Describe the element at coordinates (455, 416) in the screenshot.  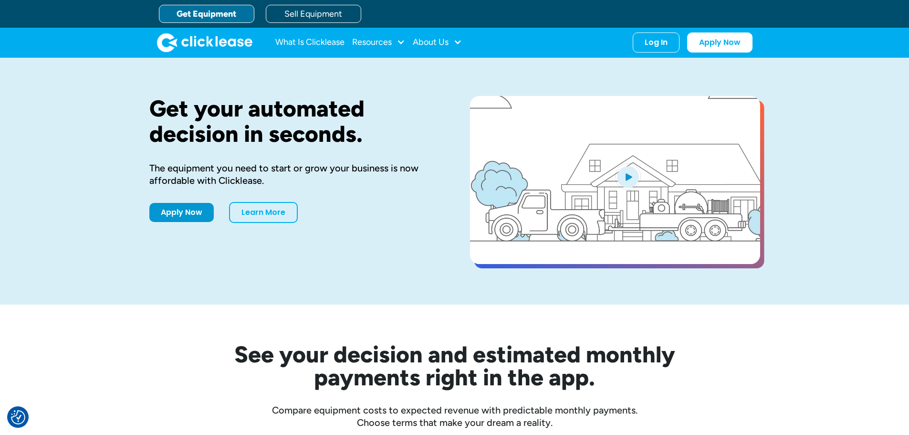
I see `div: Compare equipment costs to expected revenue with predictable monthly payments. Choose terms that ...` at that location.